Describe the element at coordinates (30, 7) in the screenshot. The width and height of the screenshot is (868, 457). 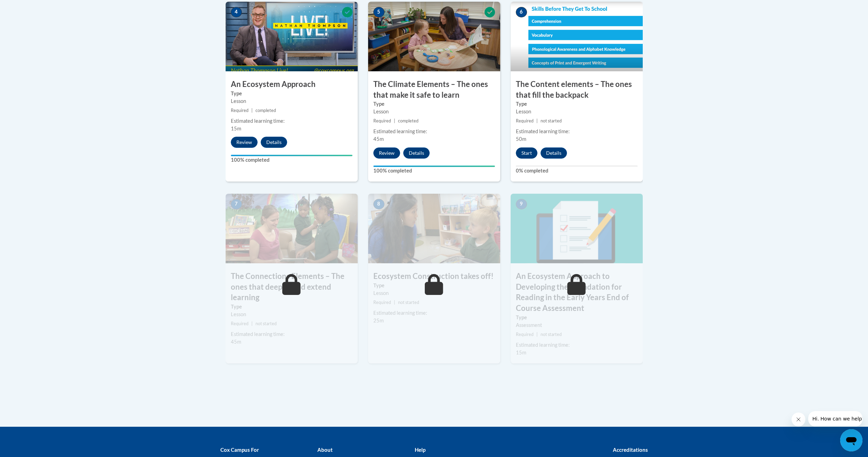
I see `span: Hi. How can we help?` at that location.